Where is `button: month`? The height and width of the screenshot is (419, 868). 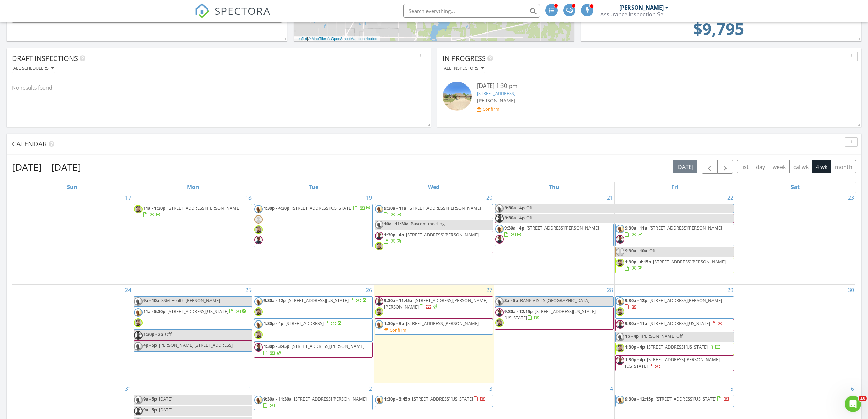
button: month is located at coordinates (843, 166).